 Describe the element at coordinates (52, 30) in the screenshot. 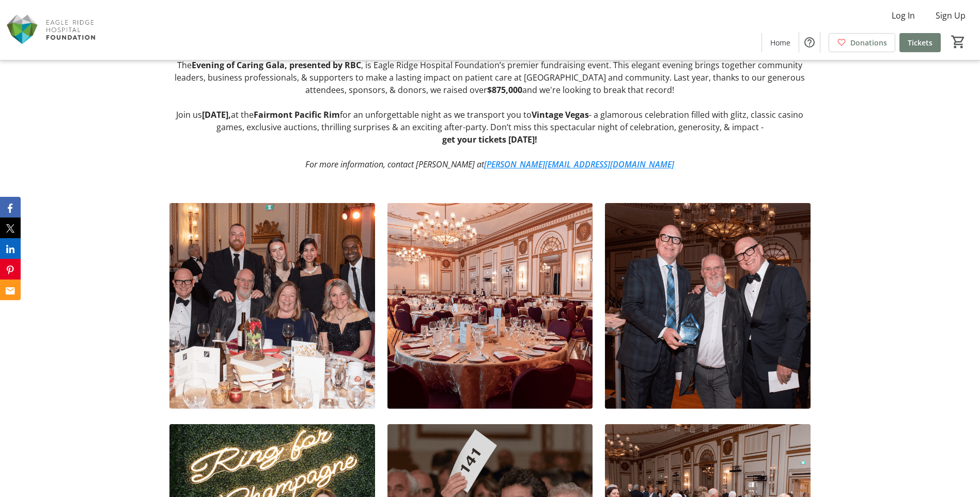

I see `img: Eagle Ridge Hospital Foundation's Logo` at that location.